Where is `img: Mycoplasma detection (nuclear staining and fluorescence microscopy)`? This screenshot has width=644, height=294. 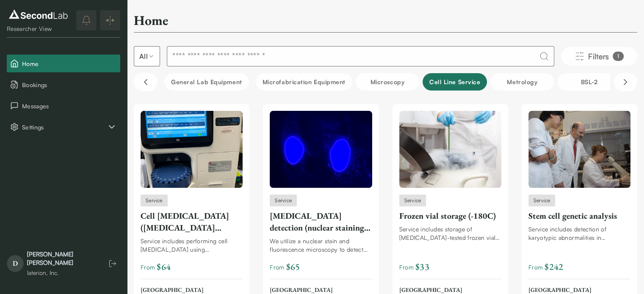 img: Mycoplasma detection (nuclear staining and fluorescence microscopy) is located at coordinates (321, 149).